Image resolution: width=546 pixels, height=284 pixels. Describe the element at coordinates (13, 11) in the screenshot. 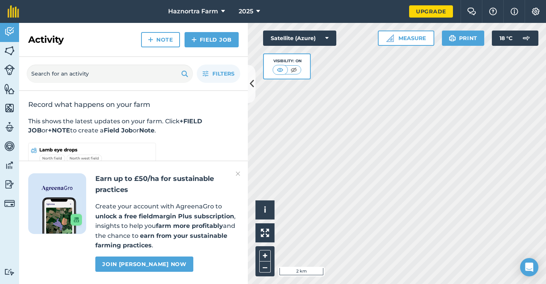

I see `img: fieldmargin Logo` at that location.